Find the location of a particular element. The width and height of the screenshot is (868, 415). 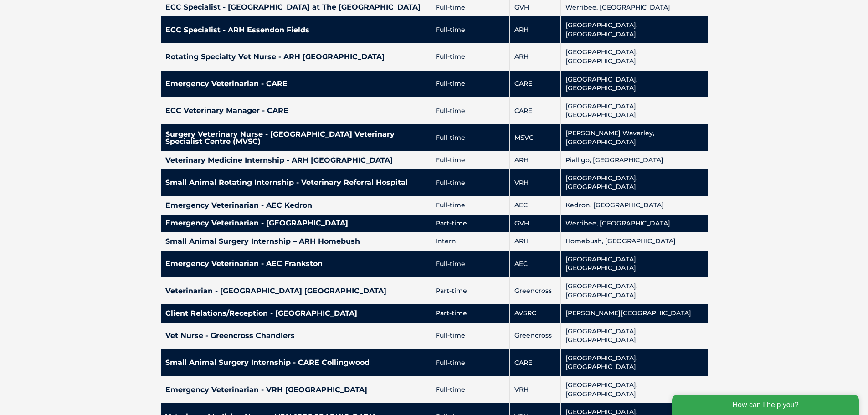

h4: Emergency Veterinarian - CARE is located at coordinates (296, 84).